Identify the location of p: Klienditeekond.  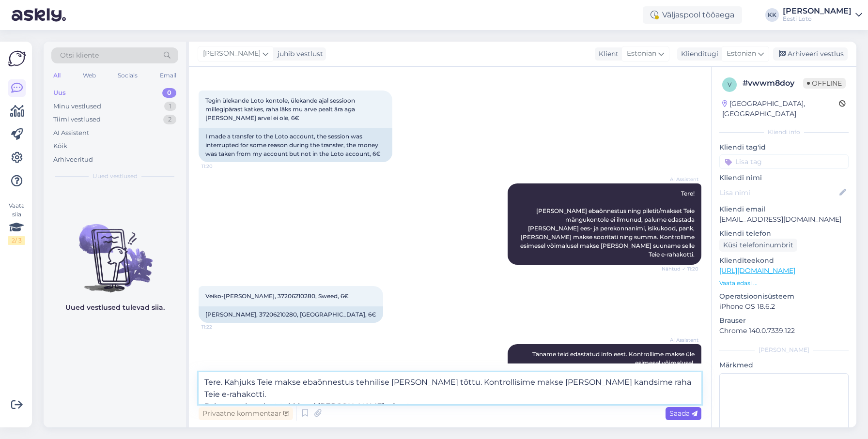
(784, 260).